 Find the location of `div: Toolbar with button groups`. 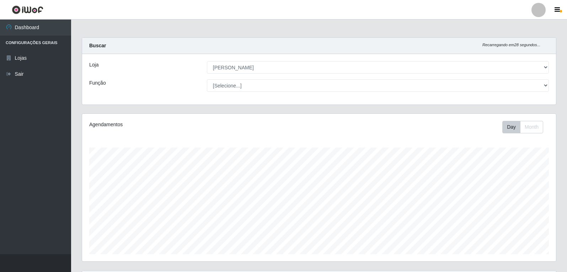

div: Toolbar with button groups is located at coordinates (525, 127).